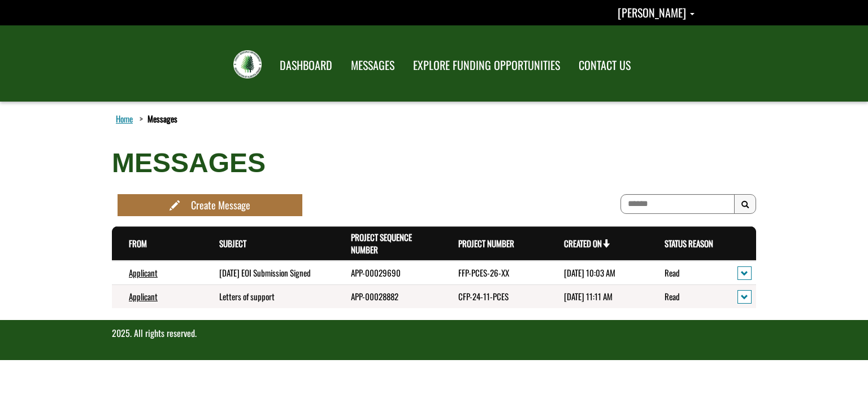 This screenshot has height=412, width=868. Describe the element at coordinates (587, 244) in the screenshot. I see `a: Created On` at that location.